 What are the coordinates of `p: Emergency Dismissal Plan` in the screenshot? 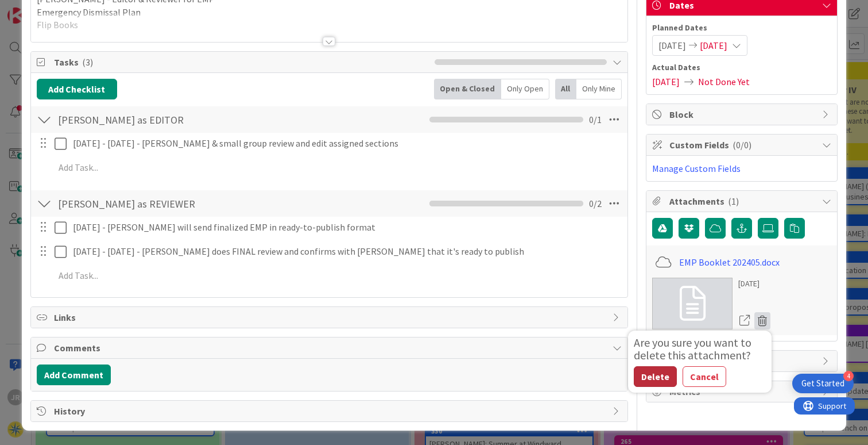 It's located at (329, 12).